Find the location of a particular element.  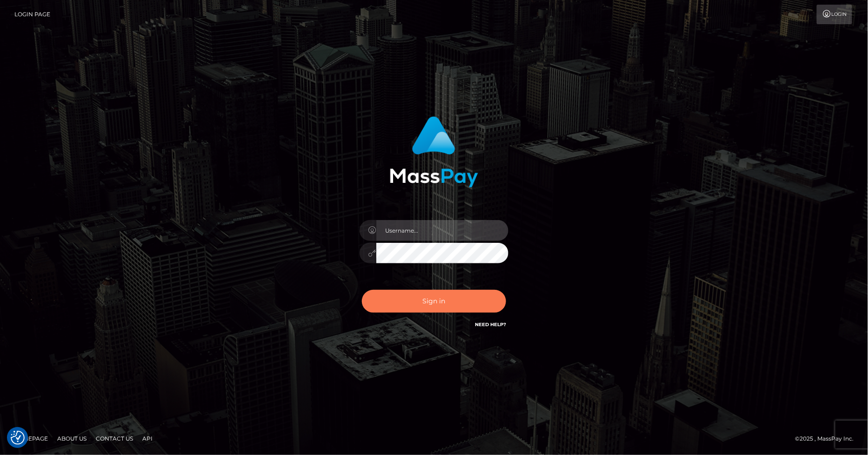

a: Login is located at coordinates (834, 15).